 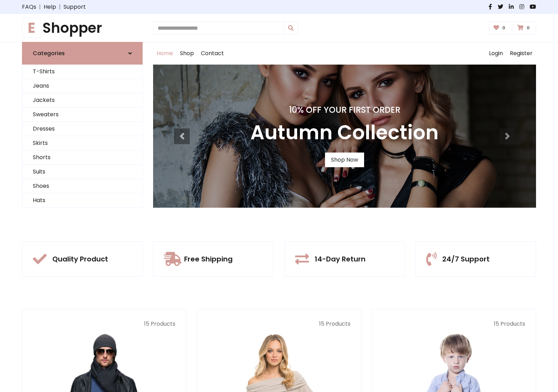 I want to click on a: Support, so click(x=75, y=7).